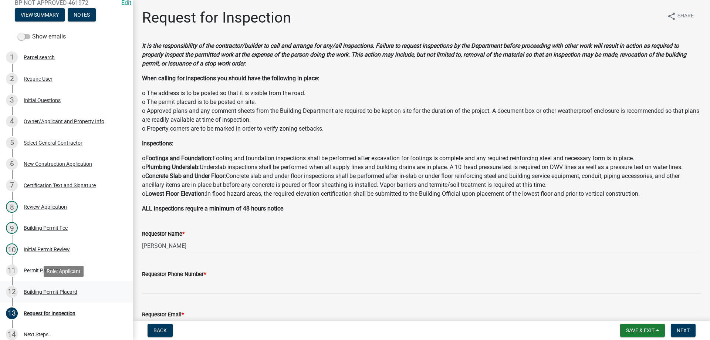 This screenshot has height=340, width=710. Describe the element at coordinates (671, 16) in the screenshot. I see `i: share` at that location.